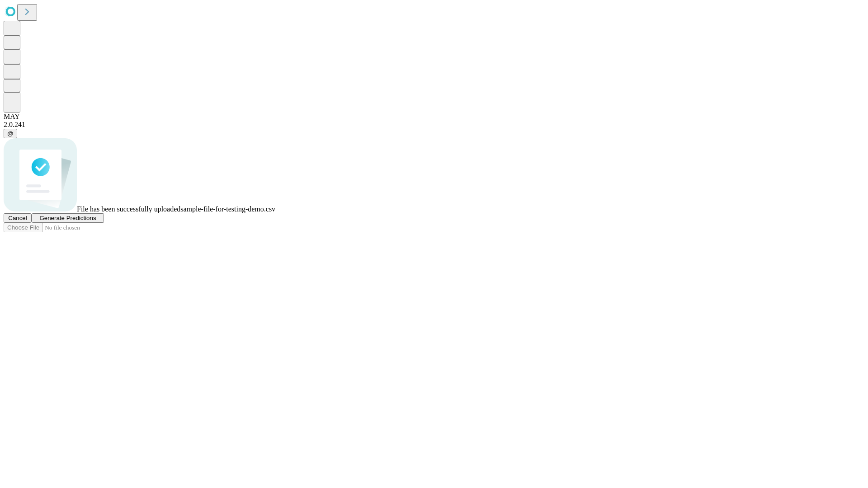 The height and width of the screenshot is (488, 868). I want to click on span: sample-file-for-testing-demo.csv, so click(228, 209).